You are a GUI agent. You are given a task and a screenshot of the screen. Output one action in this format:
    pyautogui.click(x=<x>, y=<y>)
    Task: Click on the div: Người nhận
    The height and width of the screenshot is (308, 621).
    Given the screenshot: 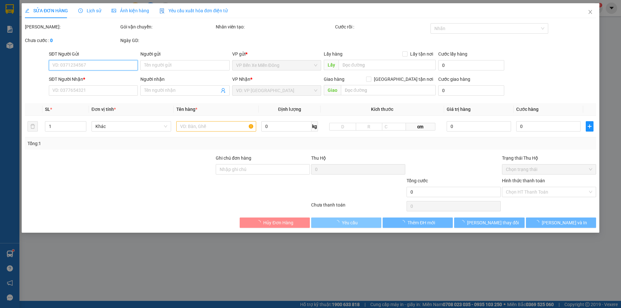 What is the action you would take?
    pyautogui.click(x=185, y=79)
    